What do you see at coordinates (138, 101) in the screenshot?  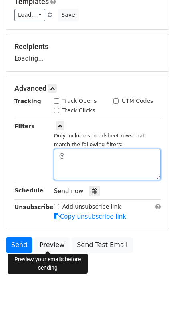 I see `label: UTM Codes` at bounding box center [138, 101].